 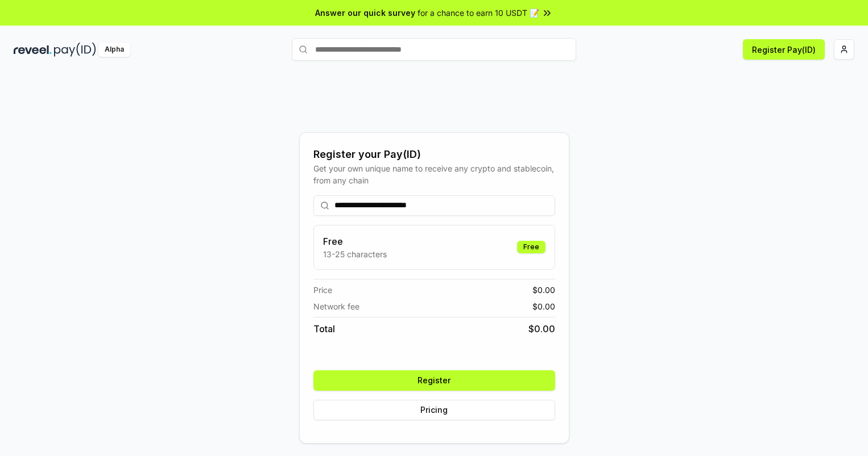 What do you see at coordinates (532, 247) in the screenshot?
I see `div: Free` at bounding box center [532, 247].